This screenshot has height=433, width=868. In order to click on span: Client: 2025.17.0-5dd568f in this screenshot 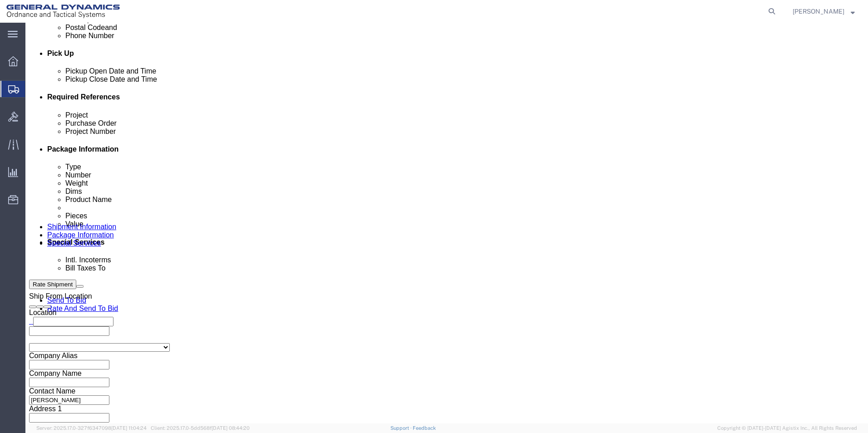, I will do `click(200, 429)`.